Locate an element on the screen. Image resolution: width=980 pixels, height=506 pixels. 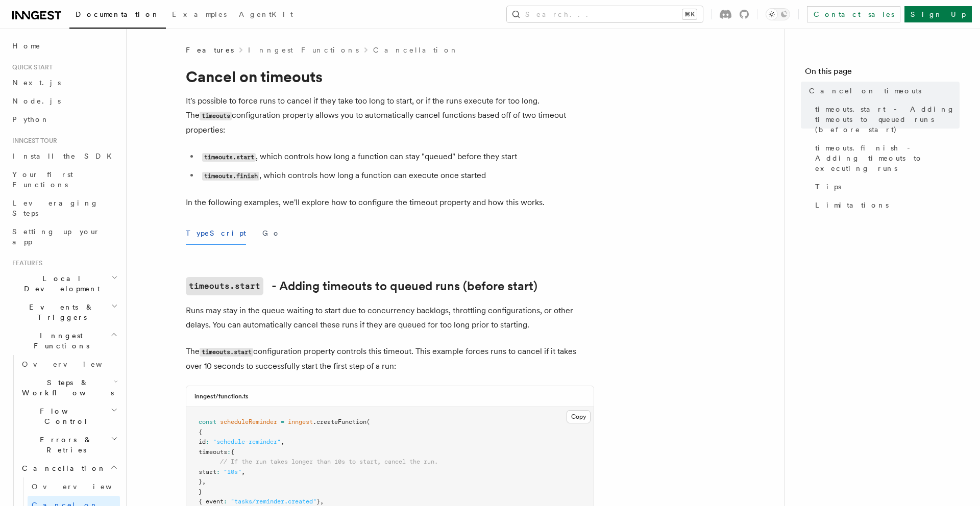
code: timeouts is located at coordinates (215, 116).